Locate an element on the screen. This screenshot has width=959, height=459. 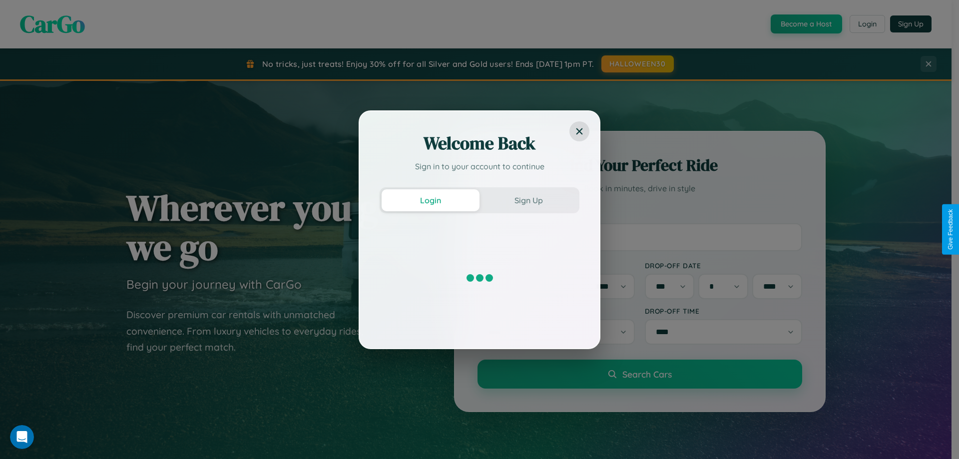
div: Give Feedback is located at coordinates (951, 229).